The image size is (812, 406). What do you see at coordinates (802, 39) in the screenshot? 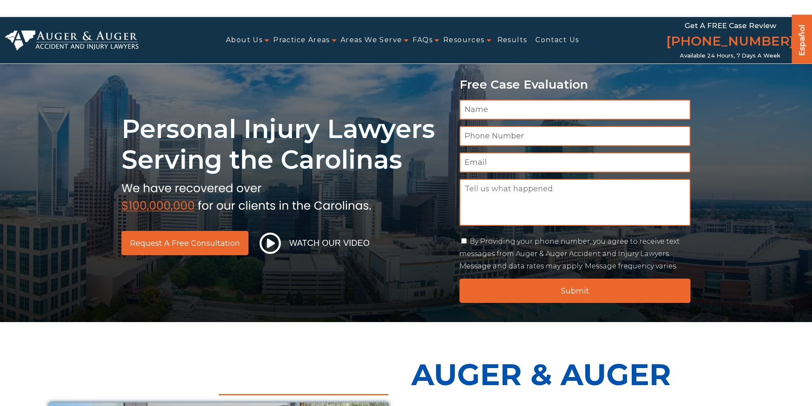
I see `a: Español` at bounding box center [802, 39].